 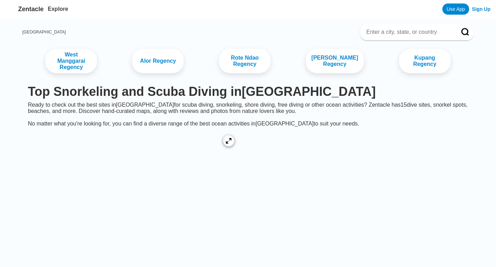 What do you see at coordinates (71, 61) in the screenshot?
I see `a: West Manggarai Regency` at bounding box center [71, 61].